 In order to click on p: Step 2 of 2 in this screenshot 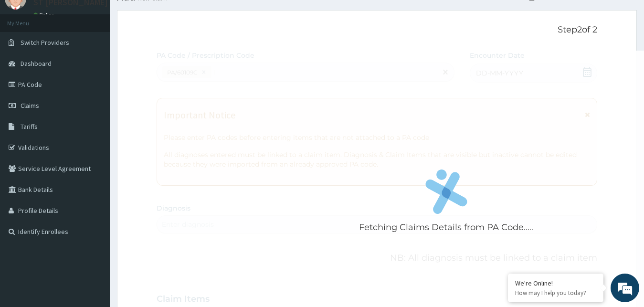, I will do `click(377, 30)`.